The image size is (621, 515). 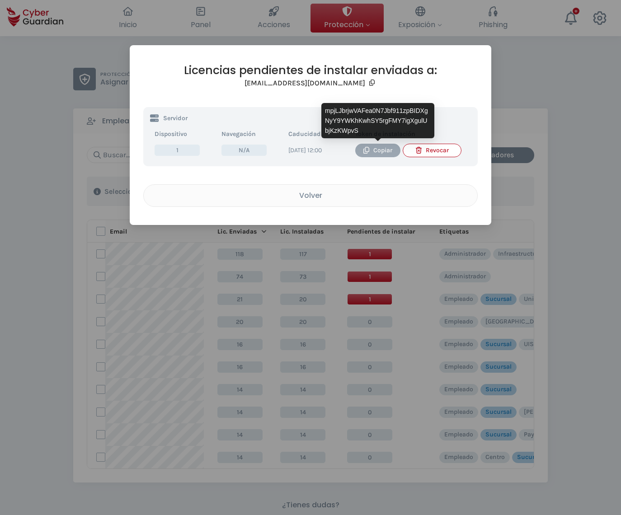 What do you see at coordinates (250, 134) in the screenshot?
I see `th: Navegación` at bounding box center [250, 134].